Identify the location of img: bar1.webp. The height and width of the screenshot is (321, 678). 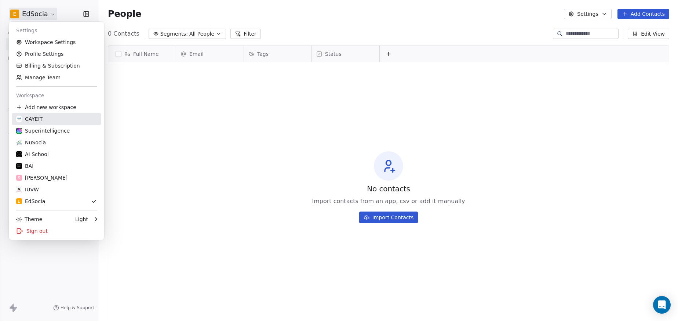
(19, 166).